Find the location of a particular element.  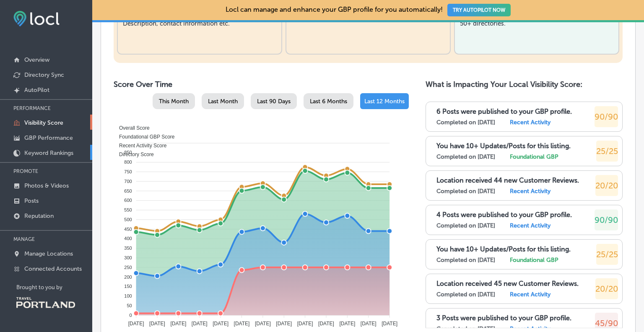

p: 4 Posts were published to your GBP profile. is located at coordinates (504, 214).